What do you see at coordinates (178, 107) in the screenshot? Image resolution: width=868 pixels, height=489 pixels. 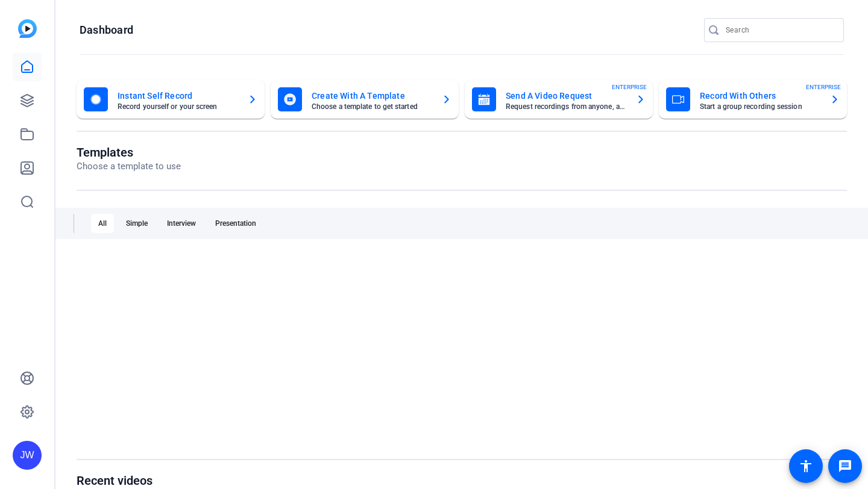 I see `mat-card-subtitle: Record yourself or your screen` at bounding box center [178, 107].